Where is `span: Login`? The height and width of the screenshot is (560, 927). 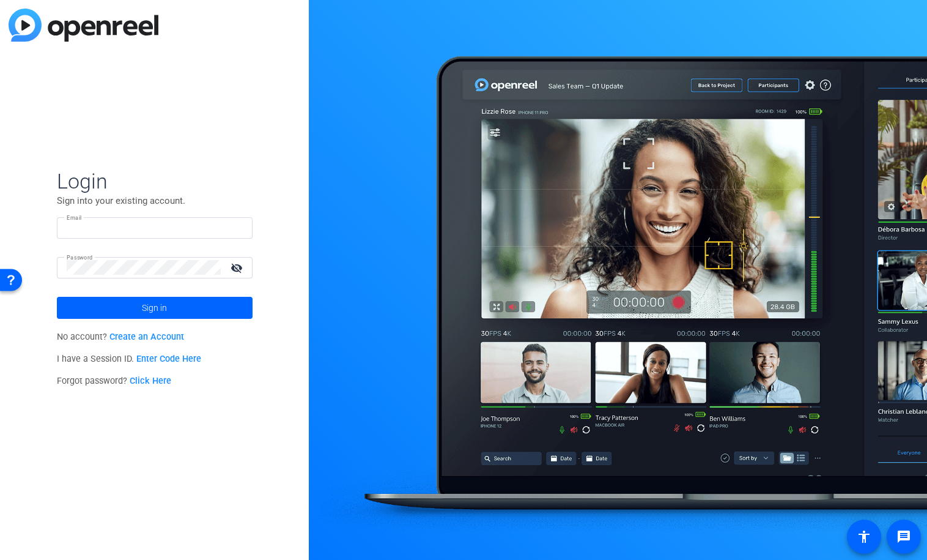
span: Login is located at coordinates (155, 181).